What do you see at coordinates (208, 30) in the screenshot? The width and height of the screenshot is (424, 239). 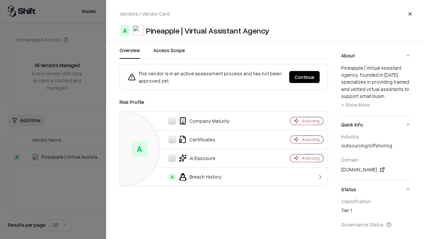 I see `div: Pineapple | Virtual Assistant Agency` at bounding box center [208, 30].